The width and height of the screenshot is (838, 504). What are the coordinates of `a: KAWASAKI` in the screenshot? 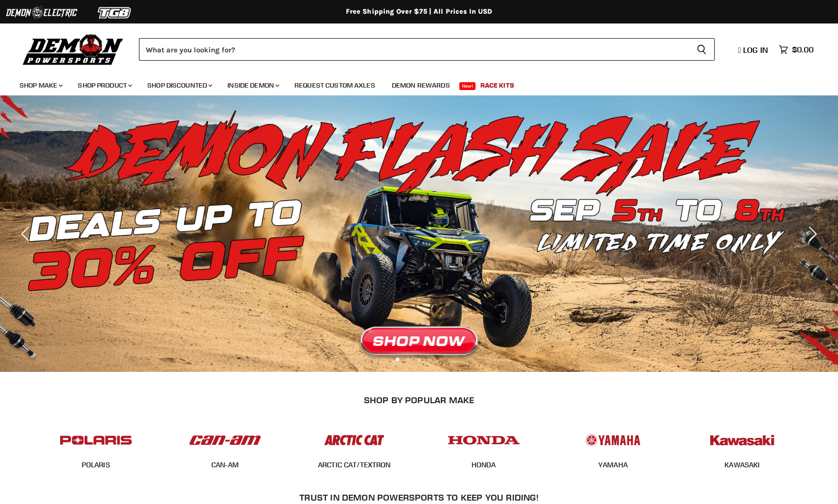 It's located at (742, 465).